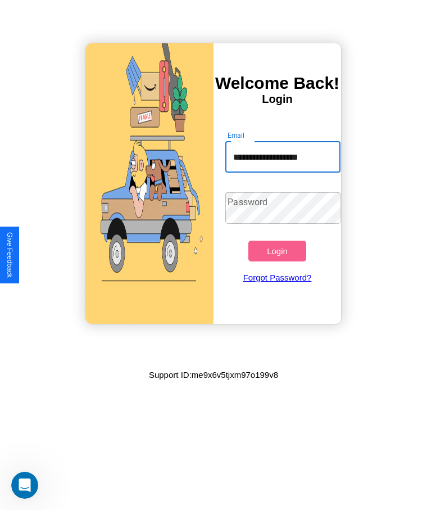  Describe the element at coordinates (214, 374) in the screenshot. I see `p: Support ID: me9x6v5tjxm97o199v8` at that location.